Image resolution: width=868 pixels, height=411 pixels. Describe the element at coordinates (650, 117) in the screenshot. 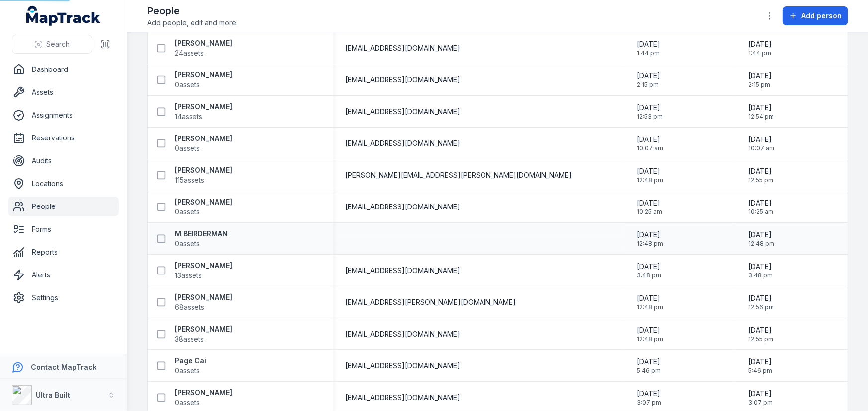

I see `span: 12:53 pm` at that location.